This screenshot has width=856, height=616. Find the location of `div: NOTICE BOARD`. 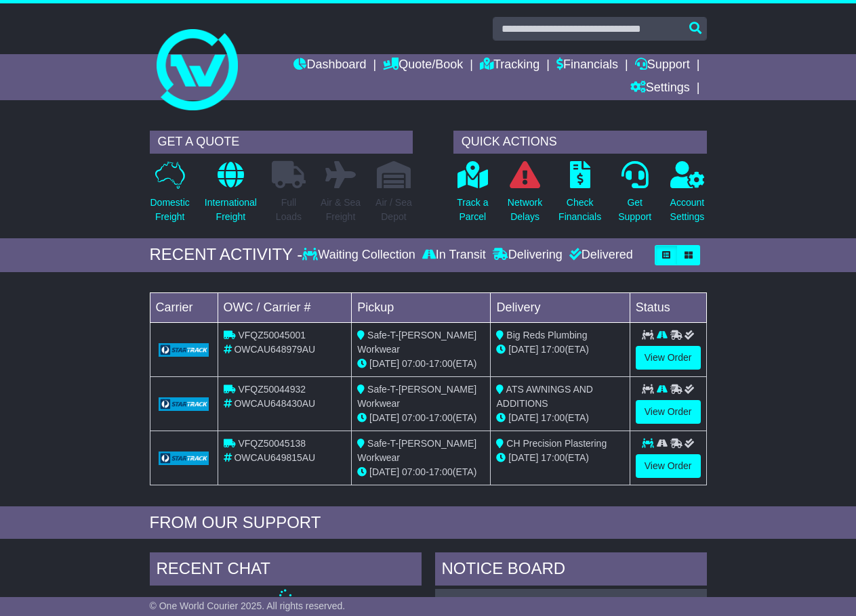

div: NOTICE BOARD is located at coordinates (571, 571).